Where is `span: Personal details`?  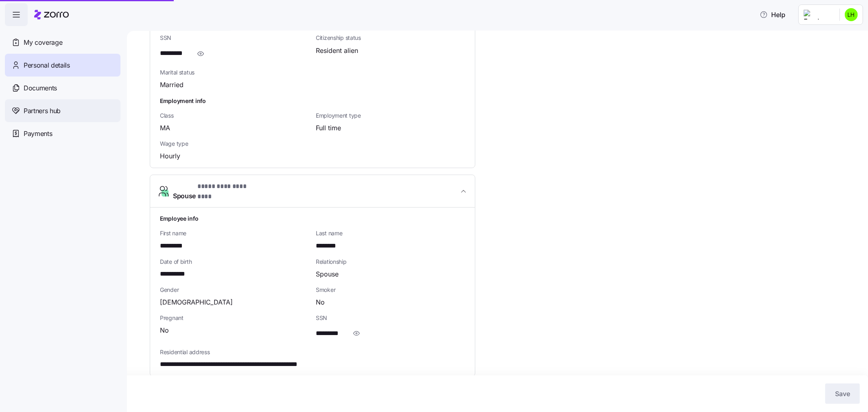
span: Personal details is located at coordinates (46, 65).